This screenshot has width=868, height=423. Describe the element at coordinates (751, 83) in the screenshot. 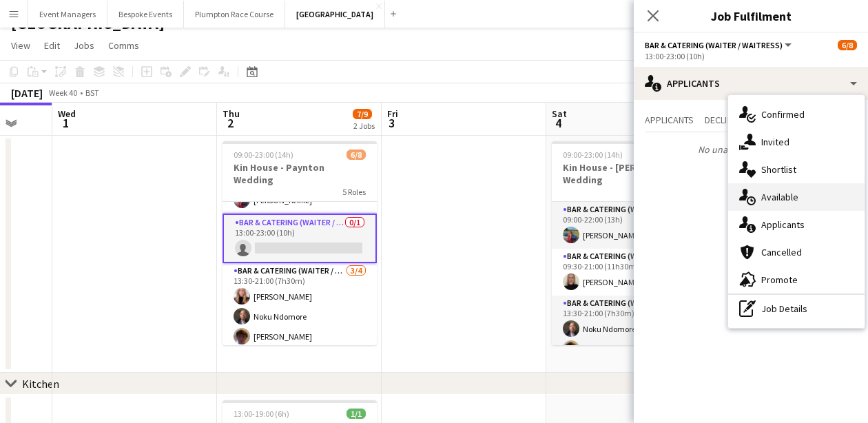

I see `div: Applicants` at that location.